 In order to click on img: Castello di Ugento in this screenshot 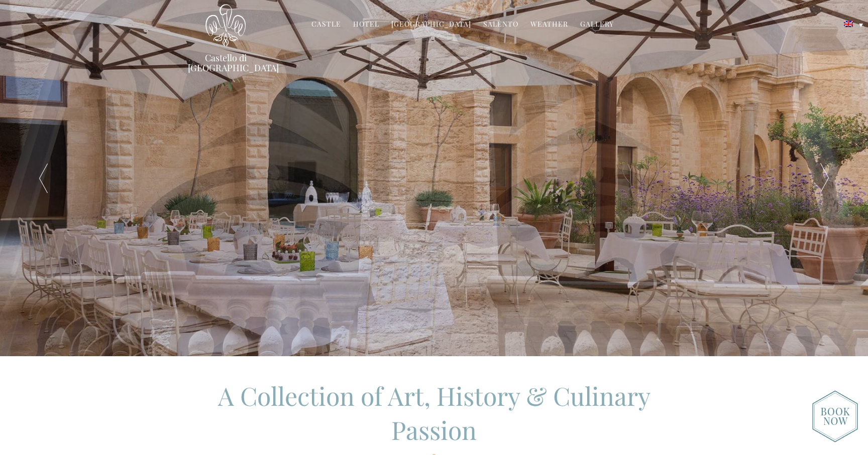, I will do `click(225, 25)`.